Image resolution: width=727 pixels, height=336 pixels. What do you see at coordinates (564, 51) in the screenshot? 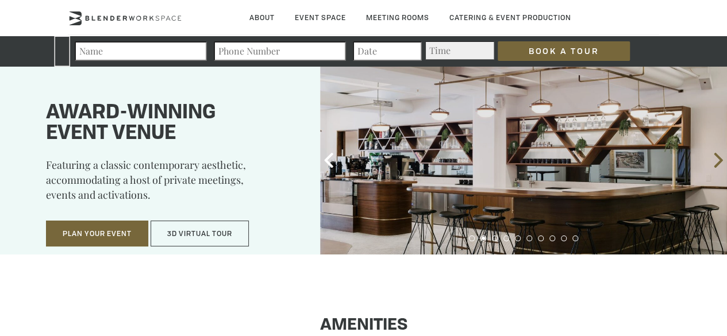
I see `input: Book a Tour` at bounding box center [564, 51].